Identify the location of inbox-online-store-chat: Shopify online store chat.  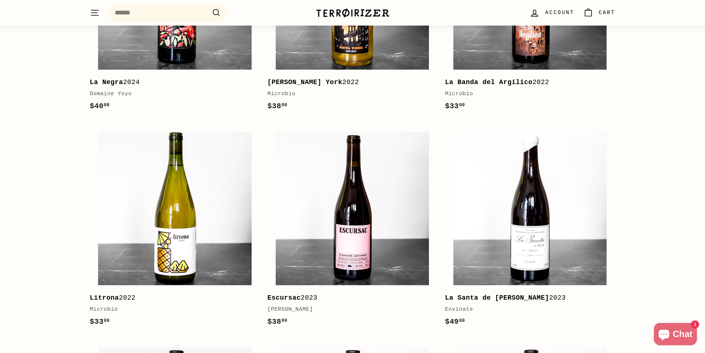
(675, 335).